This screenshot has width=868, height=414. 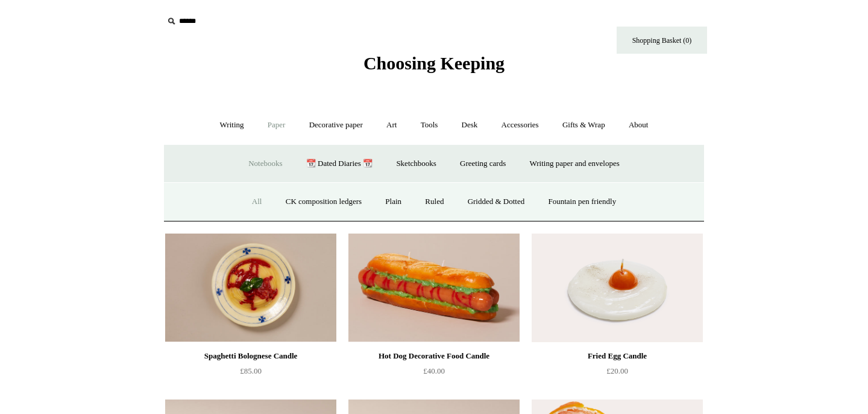 What do you see at coordinates (434, 67) in the screenshot?
I see `a: Choosing Keeping` at bounding box center [434, 67].